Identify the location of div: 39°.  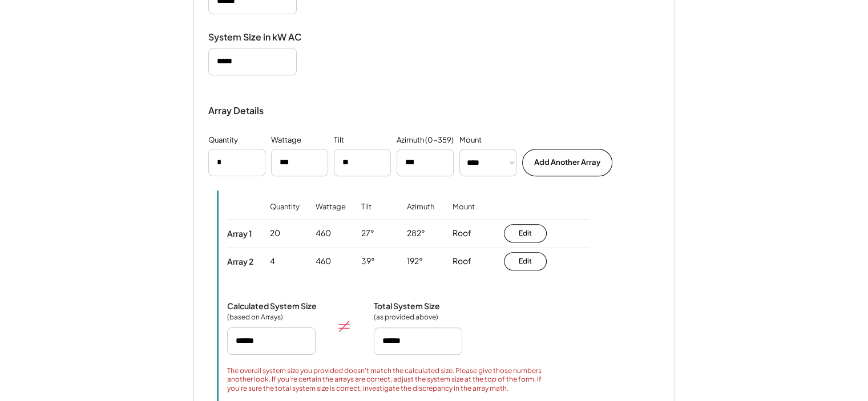
(368, 261).